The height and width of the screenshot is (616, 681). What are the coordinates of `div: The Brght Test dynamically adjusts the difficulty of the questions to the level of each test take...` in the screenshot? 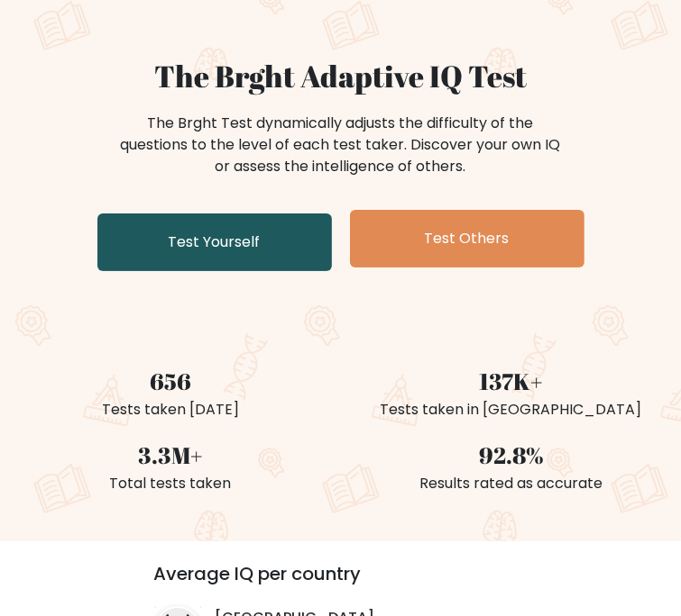 It's located at (340, 145).